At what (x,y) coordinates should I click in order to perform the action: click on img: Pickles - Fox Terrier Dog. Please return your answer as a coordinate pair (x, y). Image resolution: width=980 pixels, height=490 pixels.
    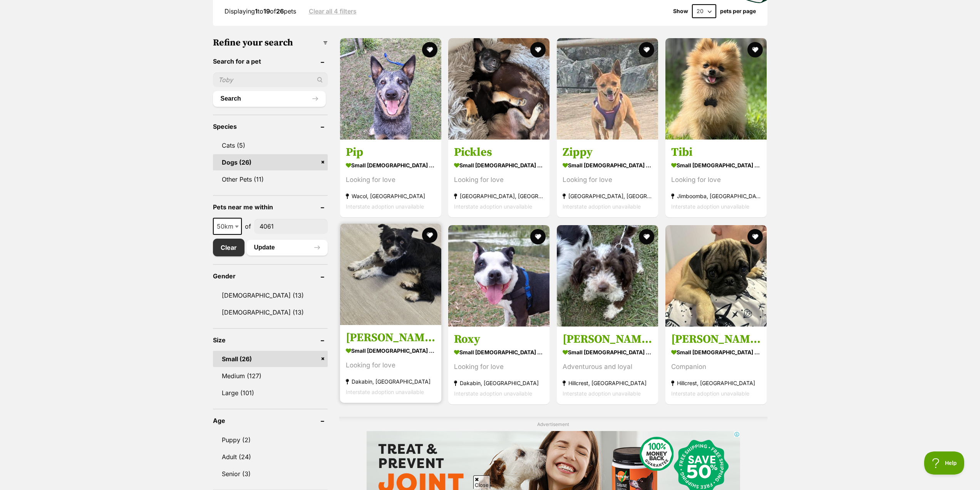
    Looking at the image, I should click on (498, 89).